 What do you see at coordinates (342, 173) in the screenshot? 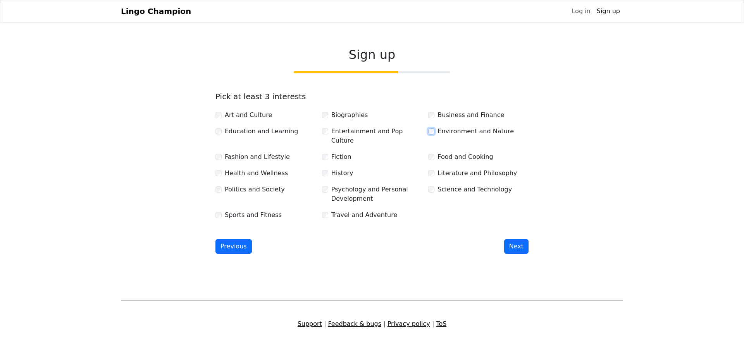
I see `label: History` at bounding box center [342, 173].